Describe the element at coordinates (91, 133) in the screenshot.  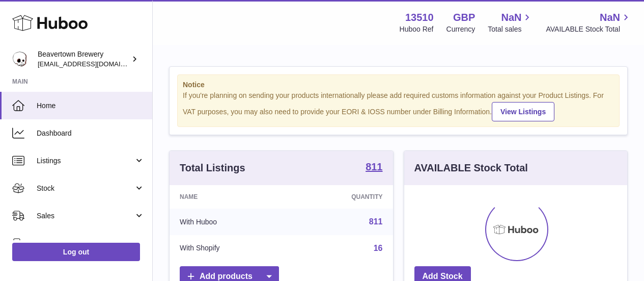
I see `span: Dashboard` at that location.